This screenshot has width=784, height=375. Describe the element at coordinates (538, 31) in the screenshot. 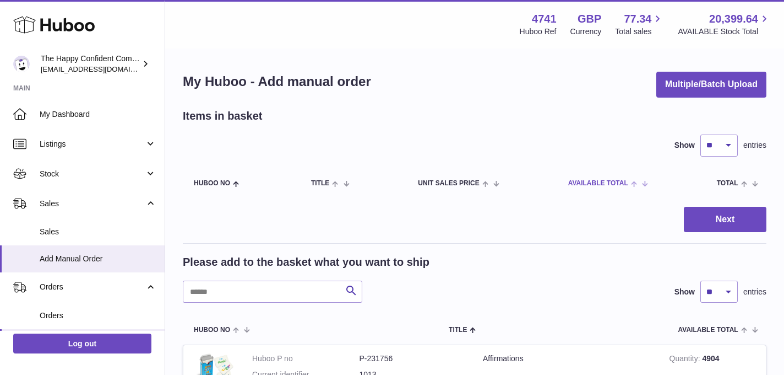

I see `div: Huboo Ref` at that location.